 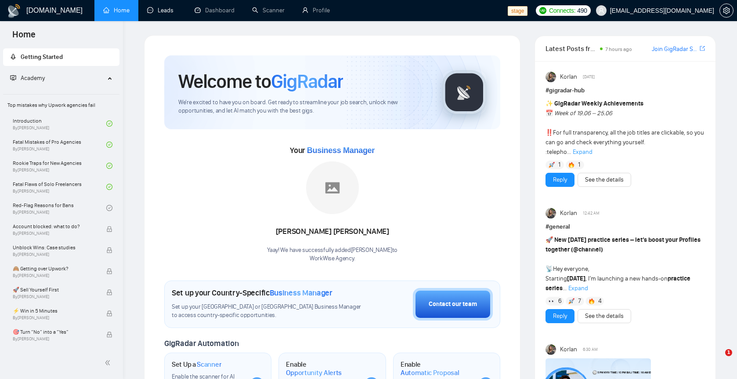 What do you see at coordinates (55, 247) in the screenshot?
I see `span: Unblock Wins: Case studies` at bounding box center [55, 247].